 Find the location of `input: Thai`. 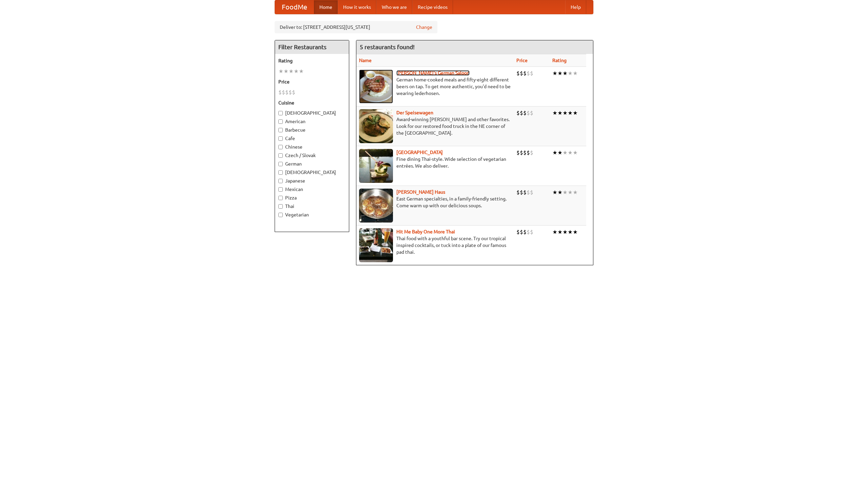

input: Thai is located at coordinates (281, 206).